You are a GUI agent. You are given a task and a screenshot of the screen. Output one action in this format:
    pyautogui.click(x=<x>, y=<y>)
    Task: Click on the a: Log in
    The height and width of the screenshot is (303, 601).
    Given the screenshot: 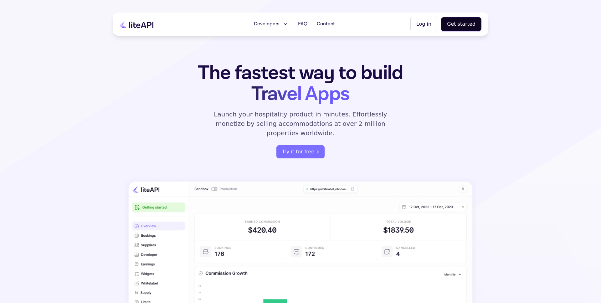 What is the action you would take?
    pyautogui.click(x=424, y=24)
    